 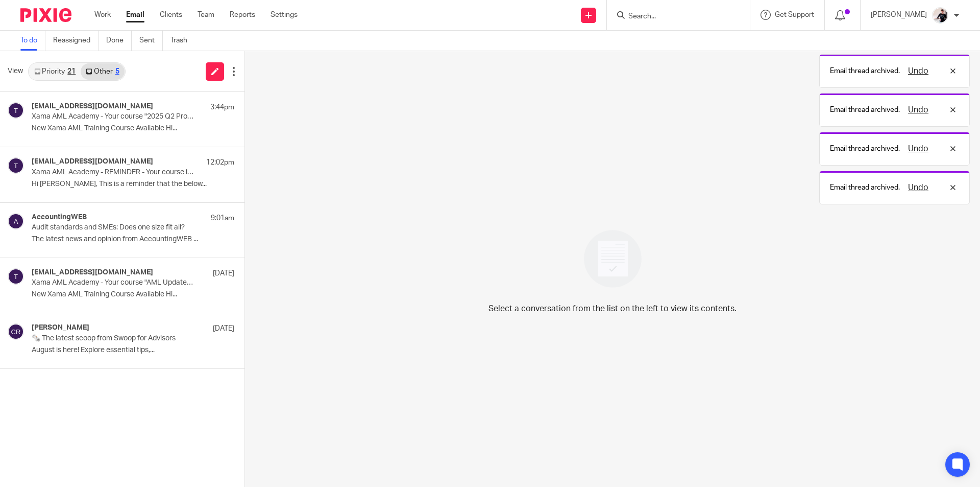 I want to click on h4: AccountingWEB, so click(x=59, y=217).